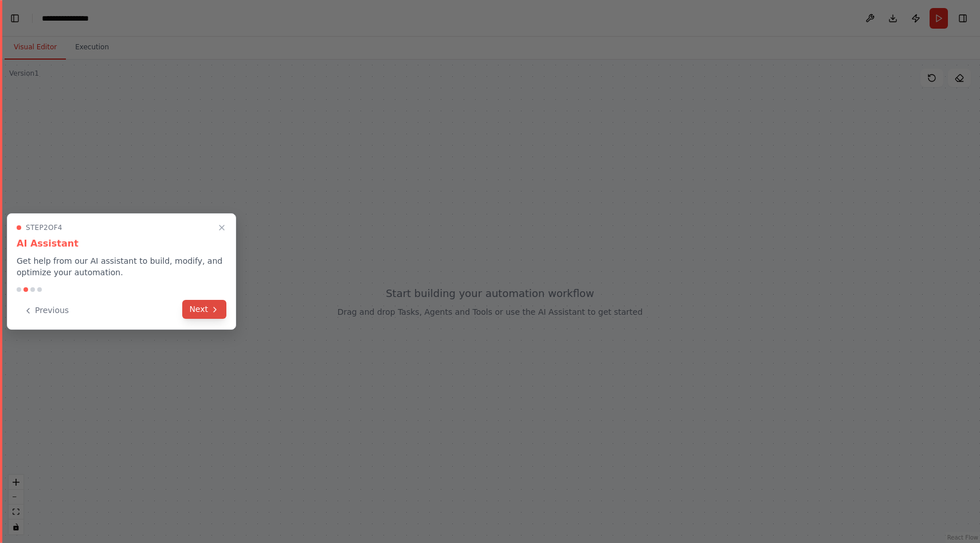 The width and height of the screenshot is (980, 543). Describe the element at coordinates (204, 309) in the screenshot. I see `button: Next` at that location.